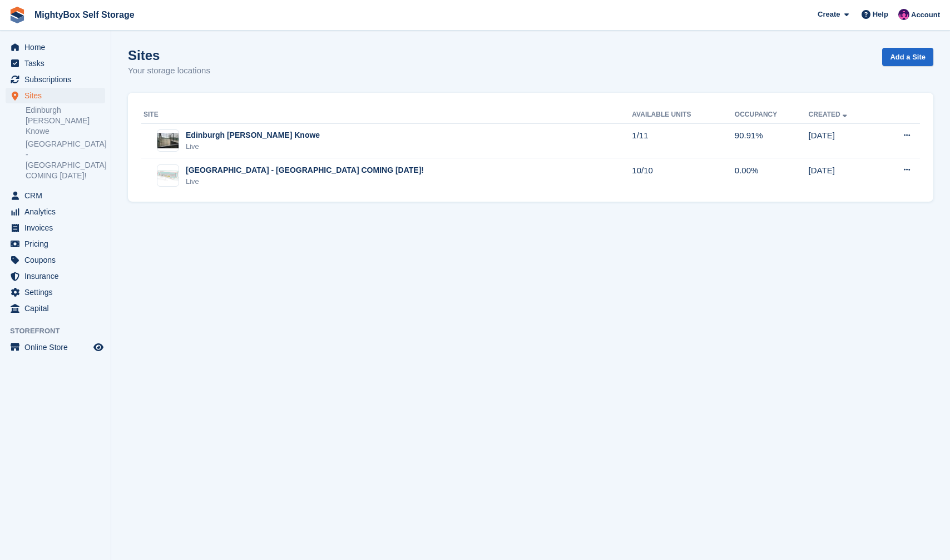 The width and height of the screenshot is (950, 560). What do you see at coordinates (829, 115) in the screenshot?
I see `a: Created` at bounding box center [829, 115].